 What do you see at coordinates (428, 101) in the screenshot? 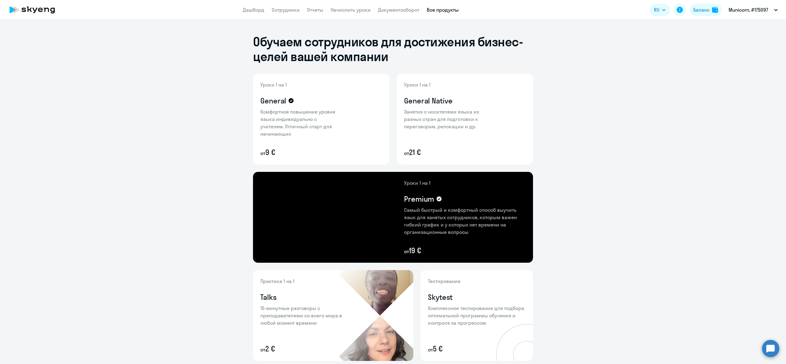
I see `h4: General Native` at bounding box center [428, 101].